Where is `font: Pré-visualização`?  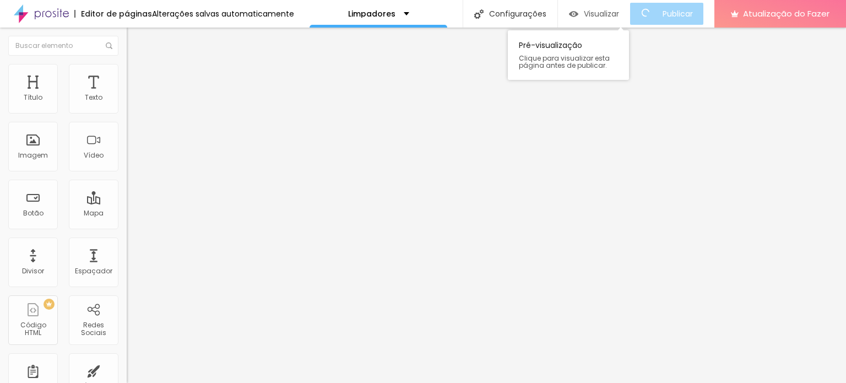
font: Pré-visualização is located at coordinates (550, 45).